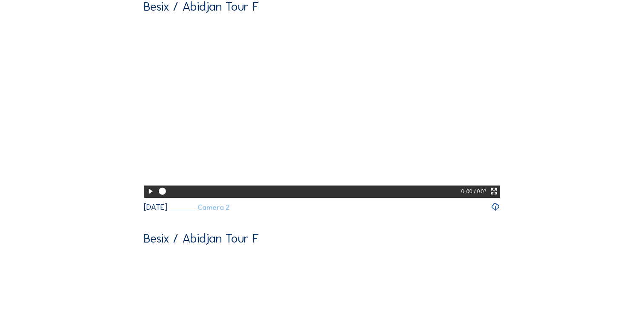 The image size is (644, 314). What do you see at coordinates (200, 207) in the screenshot?
I see `a: Camera 2` at bounding box center [200, 207].